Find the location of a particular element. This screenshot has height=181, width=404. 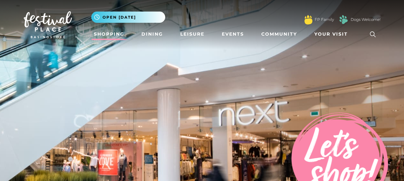

a: Events is located at coordinates (233, 34).